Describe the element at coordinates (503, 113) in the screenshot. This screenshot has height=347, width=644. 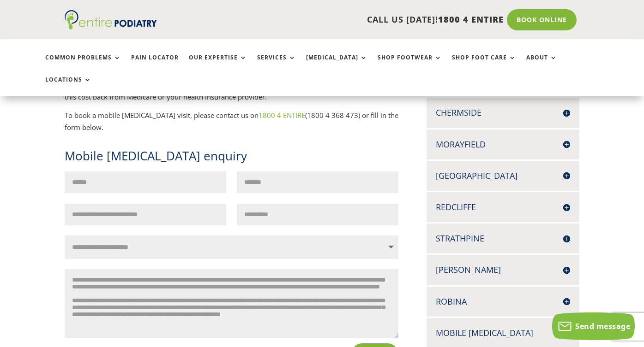
I see `h4: Chermside` at that location.